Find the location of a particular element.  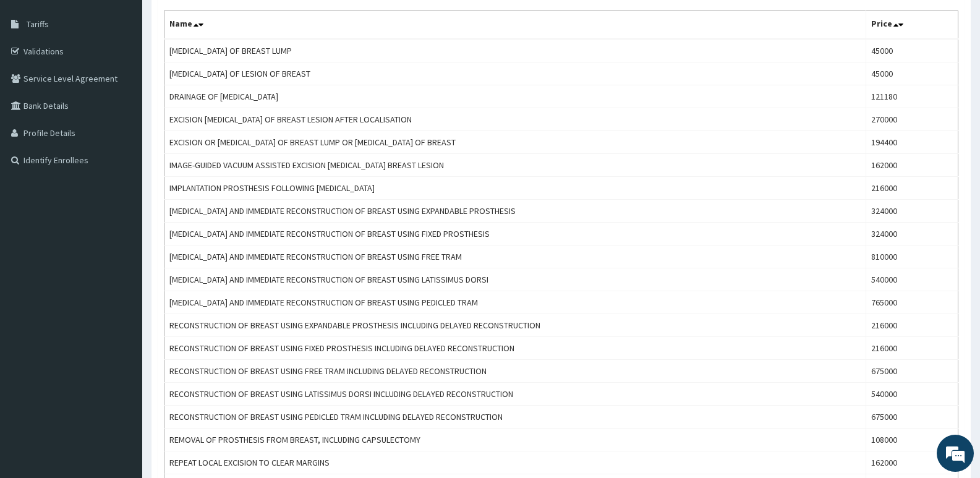

td: RECONSTRUCTION OF BREAST USING FIXED PROSTHESIS INCLUDING DELAYED RECONSTRUCTION is located at coordinates (515, 348).